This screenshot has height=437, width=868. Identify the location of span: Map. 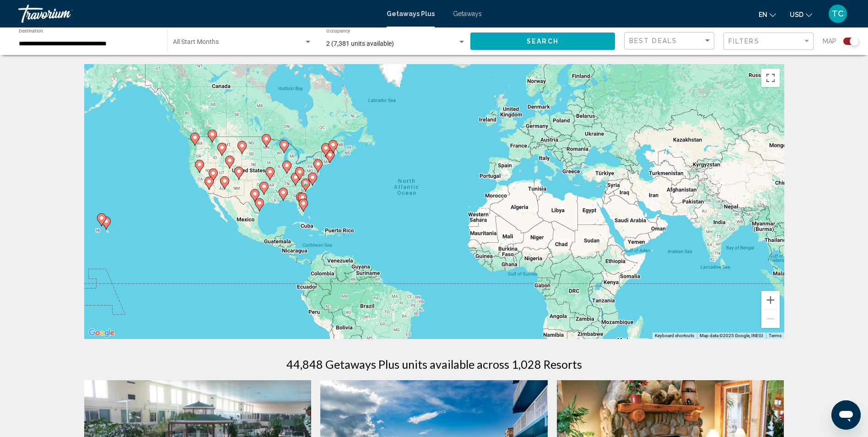
(830, 41).